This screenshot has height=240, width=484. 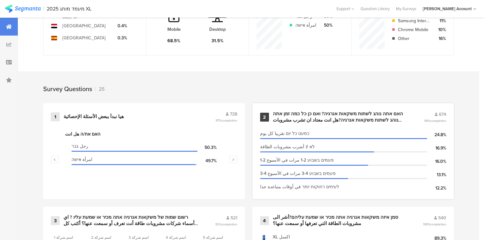 I want to click on div: امرأة אישה, so click(x=306, y=25).